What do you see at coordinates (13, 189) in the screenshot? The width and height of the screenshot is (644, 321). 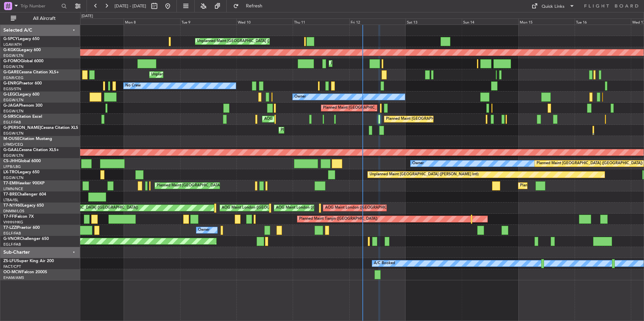 I see `a: LFMN/NCE` at bounding box center [13, 189].